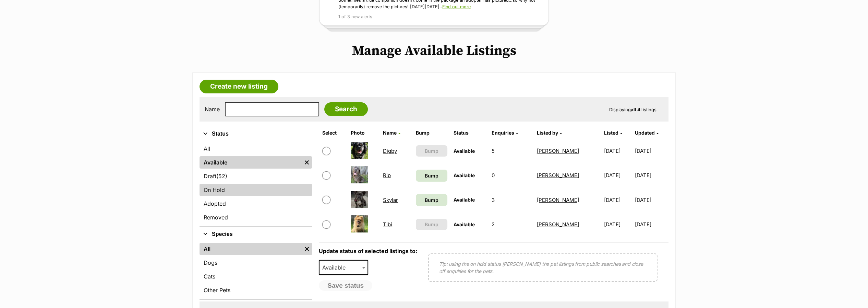  What do you see at coordinates (636, 110) in the screenshot?
I see `strong: all 4` at bounding box center [636, 110].